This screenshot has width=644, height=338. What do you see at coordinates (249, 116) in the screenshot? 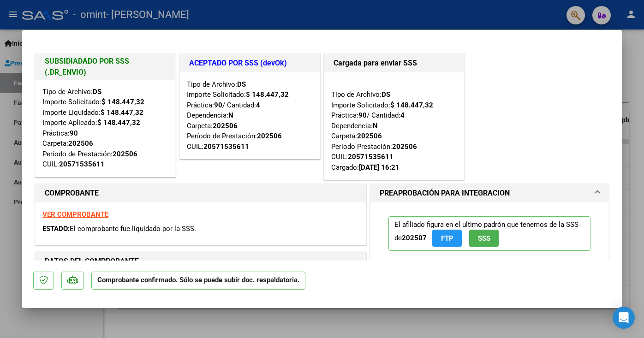
I see `div: Tipo de Archivo: Importe Solicitado: Práctica: / Cantidad: Dependencia: Carpeta: Período de Prest...` at bounding box center [249, 116].